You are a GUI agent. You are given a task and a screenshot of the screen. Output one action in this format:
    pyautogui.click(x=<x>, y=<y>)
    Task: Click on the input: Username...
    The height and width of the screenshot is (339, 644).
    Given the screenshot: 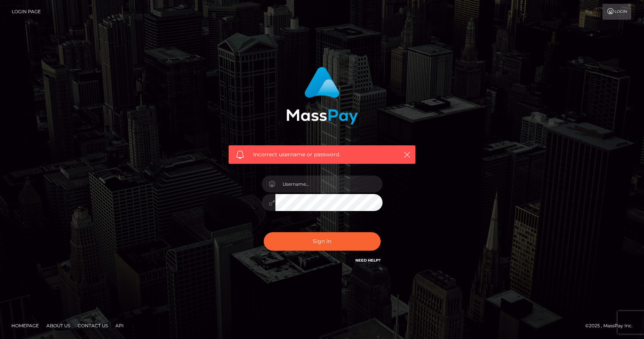 What is the action you would take?
    pyautogui.click(x=329, y=184)
    